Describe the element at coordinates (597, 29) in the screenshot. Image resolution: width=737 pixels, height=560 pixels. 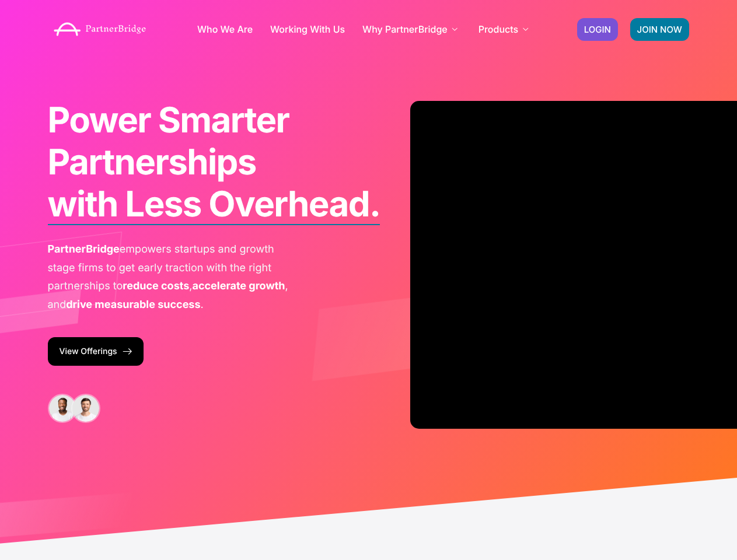
I see `a: LOGIN` at that location.